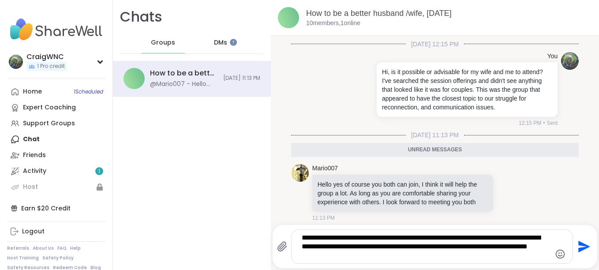 The width and height of the screenshot is (599, 270). What do you see at coordinates (62, 248) in the screenshot?
I see `a: FAQ` at bounding box center [62, 248].